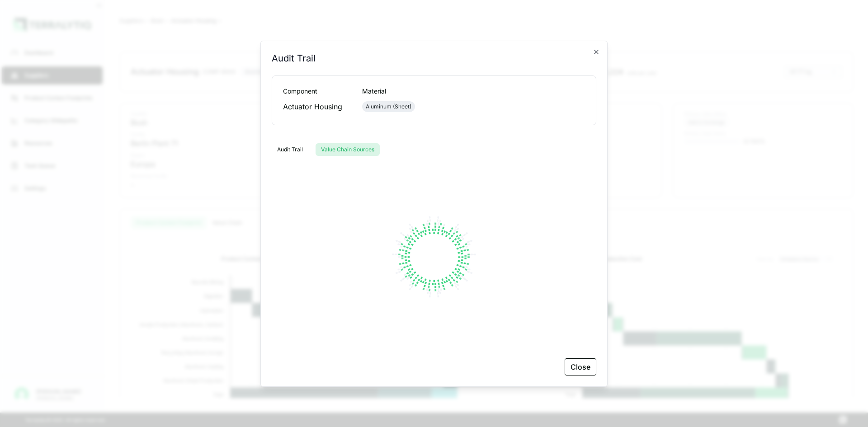 Image resolution: width=868 pixels, height=427 pixels. What do you see at coordinates (348, 150) in the screenshot?
I see `button: Value Chain Sources` at bounding box center [348, 150].